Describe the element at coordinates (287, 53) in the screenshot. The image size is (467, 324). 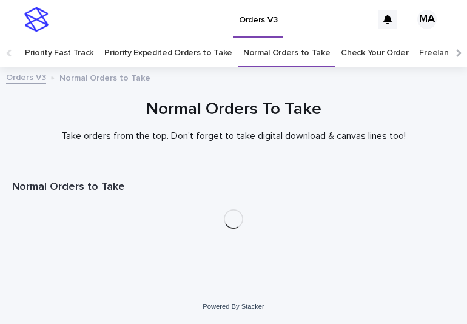
I see `a: Normal Orders to Take` at that location.